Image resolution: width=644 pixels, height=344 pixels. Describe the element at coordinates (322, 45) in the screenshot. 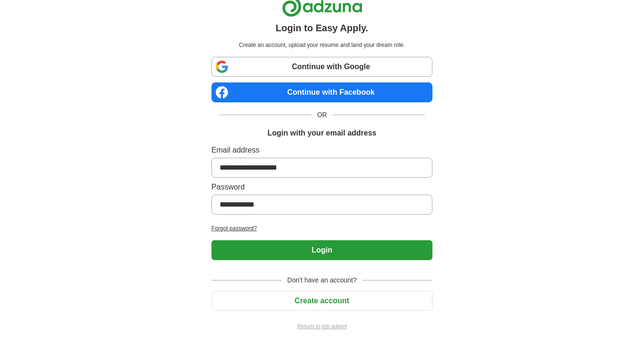

I see `p: Create an account, upload your resume and land your dream role.` at that location.